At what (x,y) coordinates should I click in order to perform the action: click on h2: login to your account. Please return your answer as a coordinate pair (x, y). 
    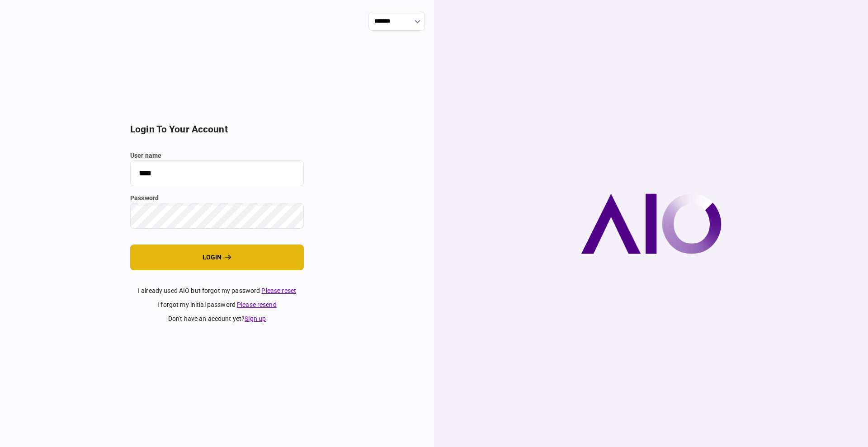
    Looking at the image, I should click on (217, 129).